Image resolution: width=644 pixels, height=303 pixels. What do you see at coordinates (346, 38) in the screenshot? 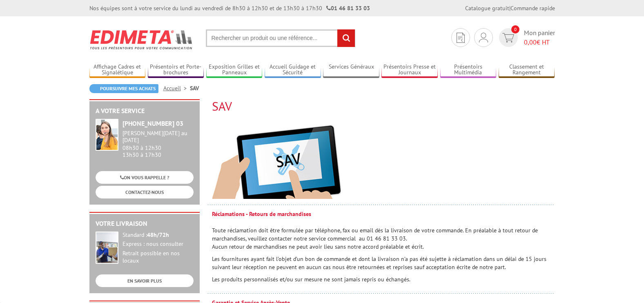
I see `input: rechercher` at bounding box center [346, 38].